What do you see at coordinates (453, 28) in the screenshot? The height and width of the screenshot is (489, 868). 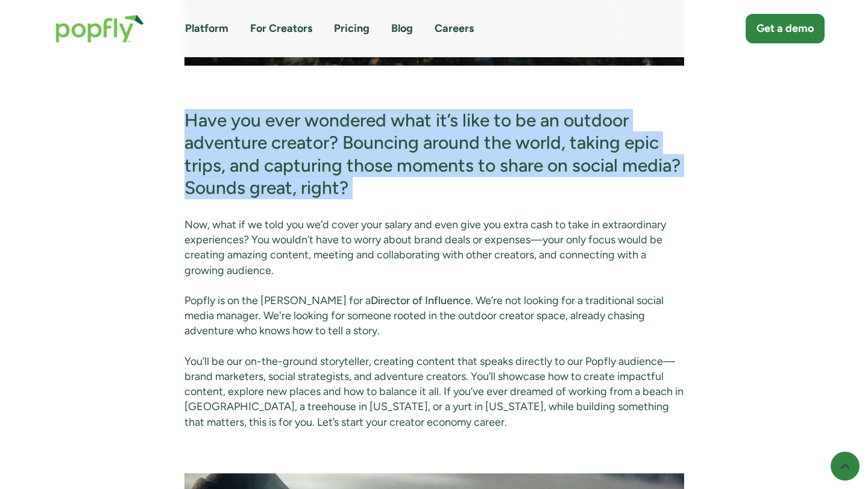 I see `a: Careers` at bounding box center [453, 28].